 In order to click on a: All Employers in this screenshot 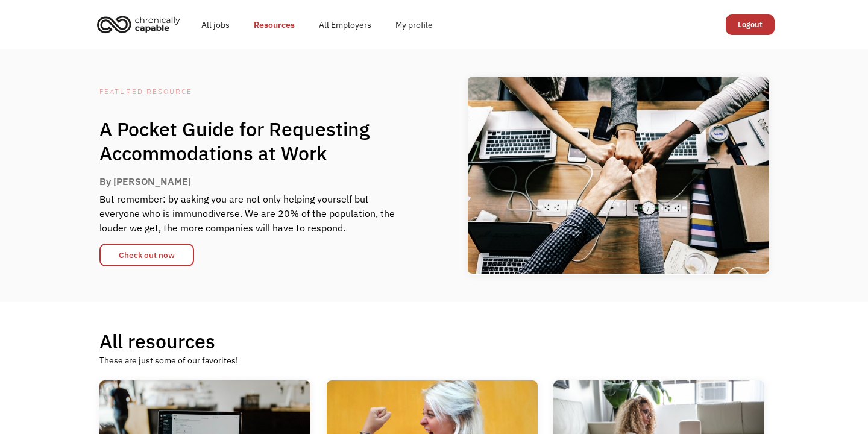, I will do `click(345, 24)`.